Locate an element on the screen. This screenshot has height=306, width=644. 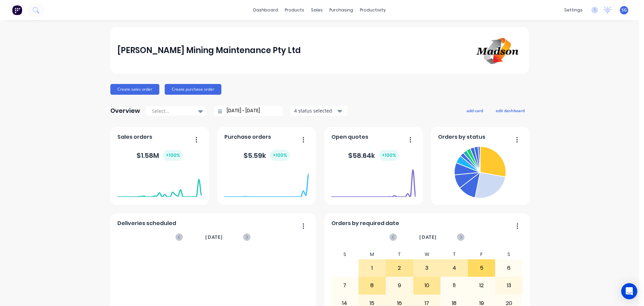
img: Factory is located at coordinates (17, 10).